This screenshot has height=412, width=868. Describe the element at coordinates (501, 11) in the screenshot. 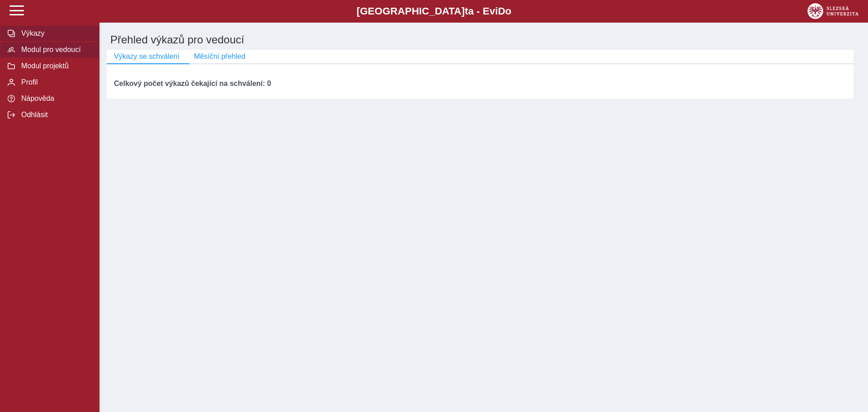

I see `span: D` at that location.